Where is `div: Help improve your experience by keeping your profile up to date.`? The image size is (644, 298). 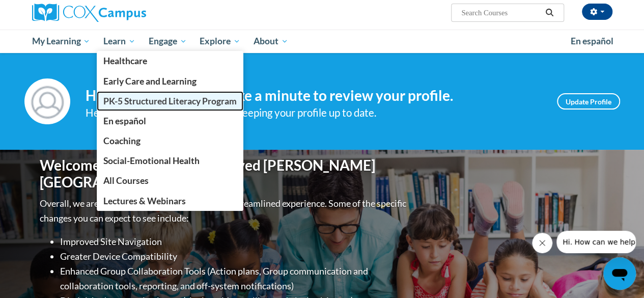
div: Help improve your experience by keeping your profile up to date. is located at coordinates (313, 112).